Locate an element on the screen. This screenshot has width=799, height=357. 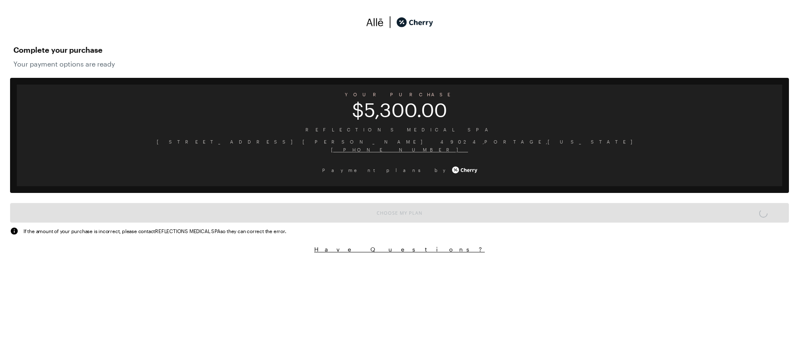
span: Complete your purchase is located at coordinates (399, 50).